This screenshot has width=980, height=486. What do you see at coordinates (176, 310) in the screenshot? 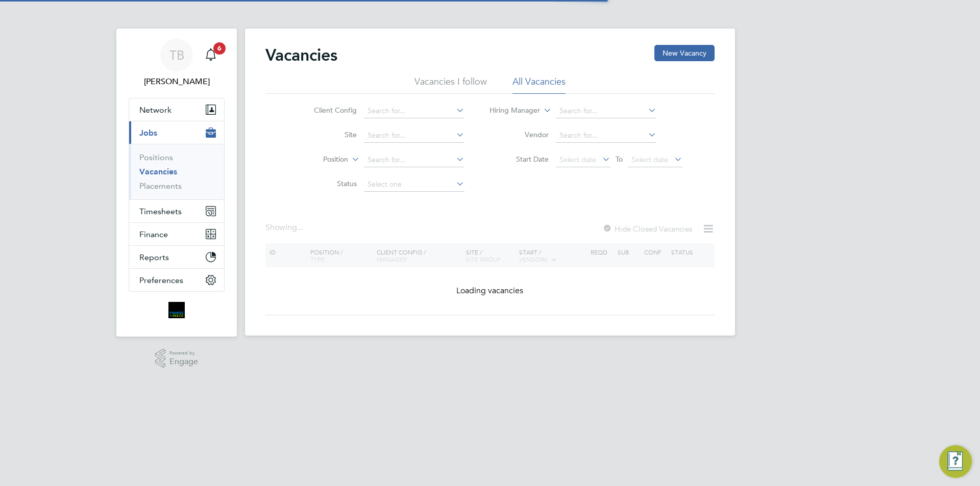
I see `img: bromak-logo-retina.png` at bounding box center [176, 310].